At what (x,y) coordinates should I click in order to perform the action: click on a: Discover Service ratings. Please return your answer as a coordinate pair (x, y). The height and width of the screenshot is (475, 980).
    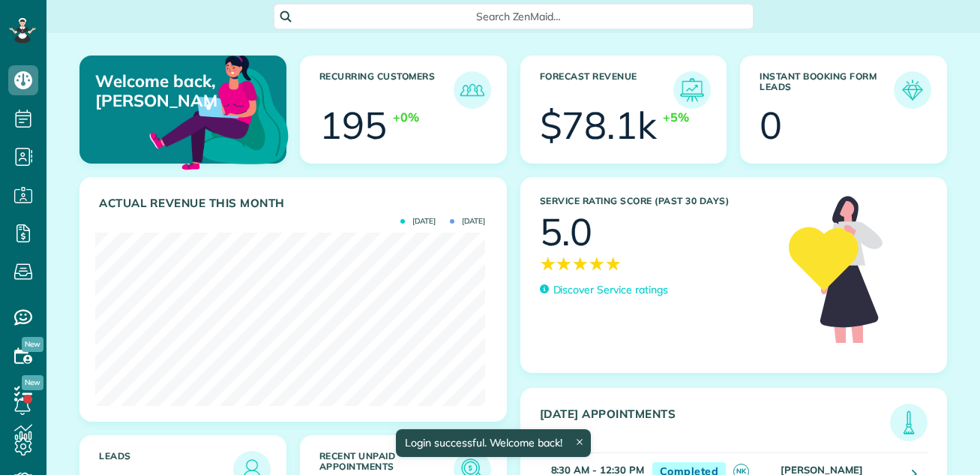
    Looking at the image, I should click on (604, 290).